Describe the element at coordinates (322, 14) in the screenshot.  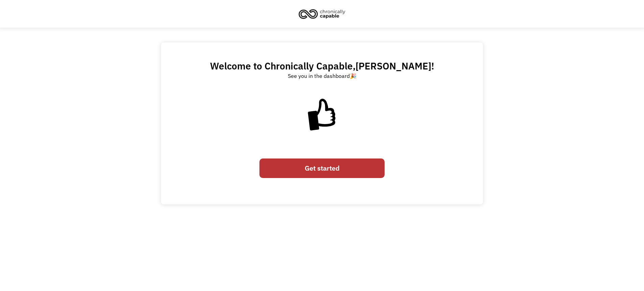
I see `img: Chronically Capable logo` at that location.